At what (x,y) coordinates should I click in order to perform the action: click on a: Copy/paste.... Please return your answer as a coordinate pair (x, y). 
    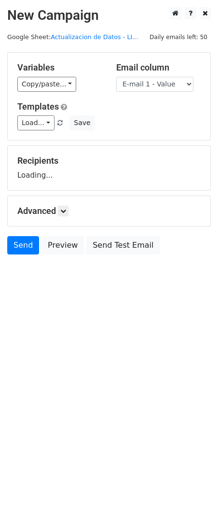
    Looking at the image, I should click on (47, 84).